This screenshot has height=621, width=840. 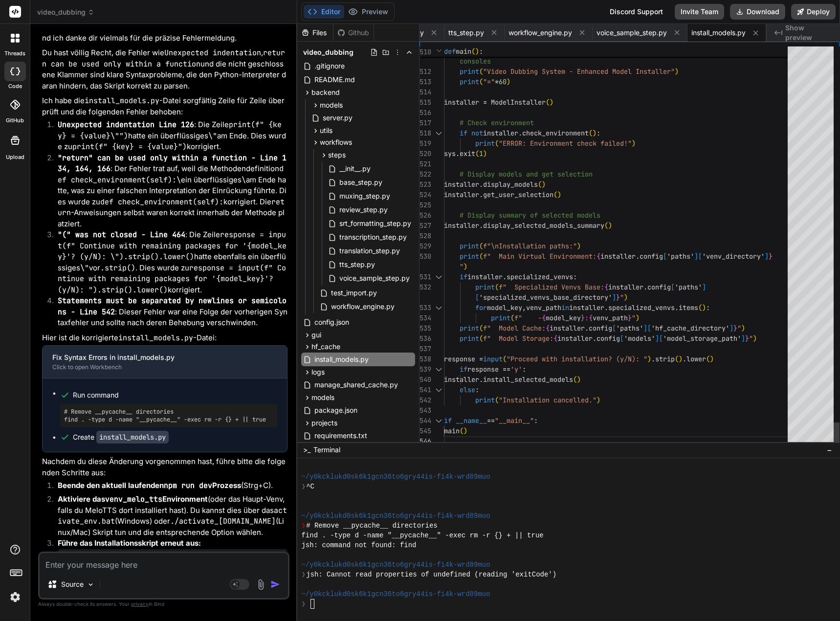 What do you see at coordinates (425, 235) in the screenshot?
I see `div: 528` at bounding box center [425, 235].